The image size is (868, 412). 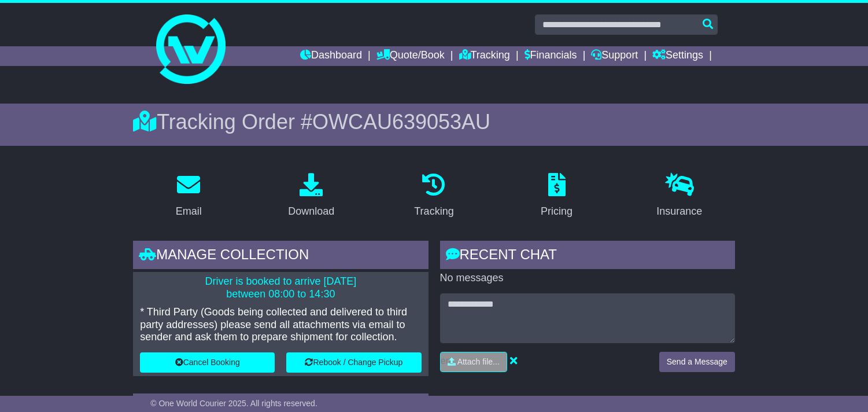 I want to click on span: © One World Courier 2025. All rights reserved., so click(x=233, y=403).